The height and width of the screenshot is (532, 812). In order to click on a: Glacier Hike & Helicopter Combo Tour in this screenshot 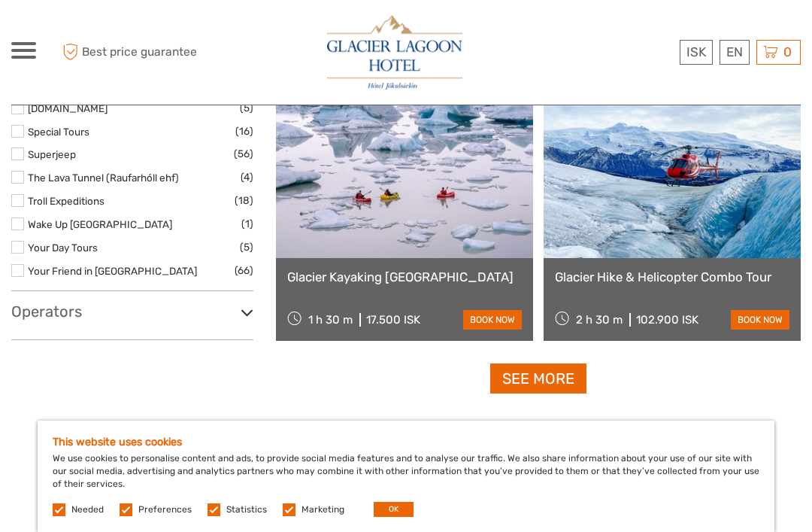, I will do `click(672, 277)`.